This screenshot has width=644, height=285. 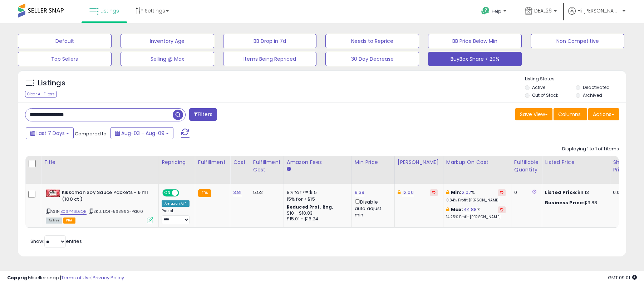 What do you see at coordinates (496, 11) in the screenshot?
I see `span: Help` at bounding box center [496, 11].